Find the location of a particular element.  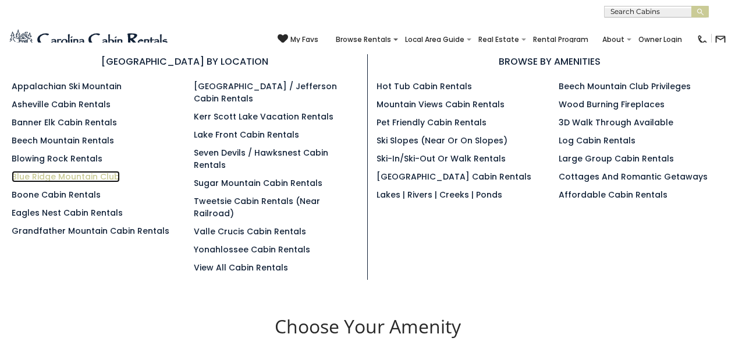

a: Seven Devils / Hawksnest Cabin Rentals is located at coordinates (261, 158).